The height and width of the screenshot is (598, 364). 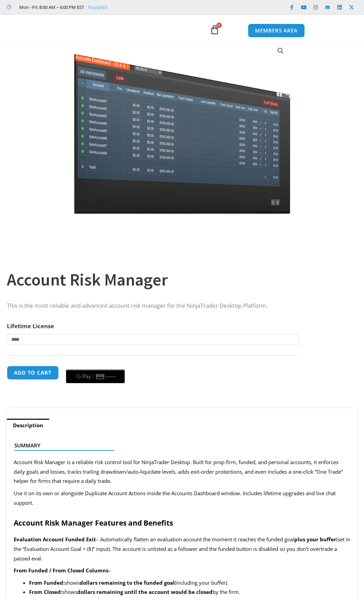 I want to click on b: dollars remaining to the funded goal, so click(x=127, y=583).